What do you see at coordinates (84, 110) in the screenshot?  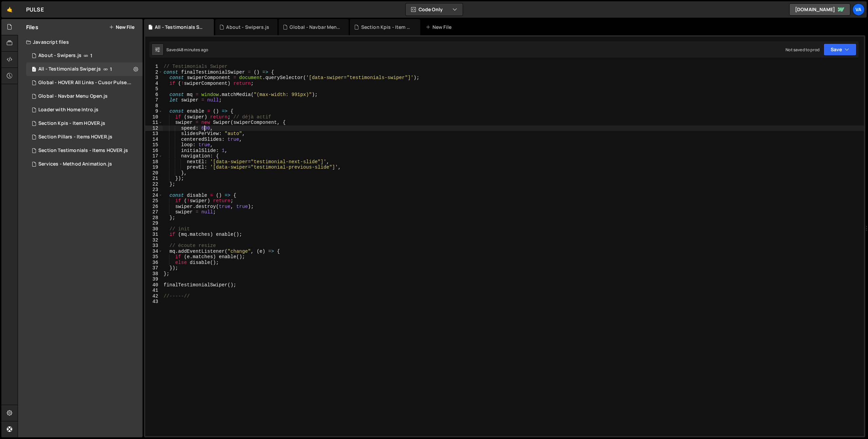 I see `div: 16253/45227.js` at bounding box center [84, 110].